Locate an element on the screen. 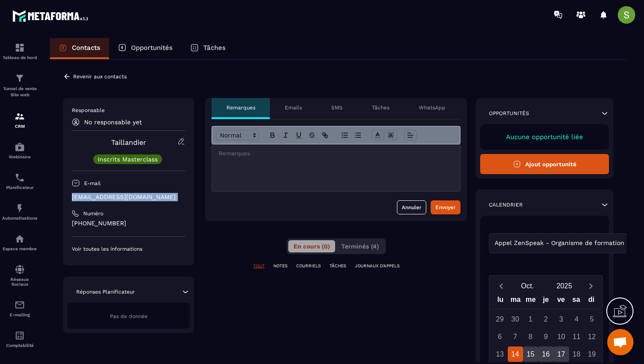 Image resolution: width=644 pixels, height=364 pixels. div: ma is located at coordinates (515, 301).